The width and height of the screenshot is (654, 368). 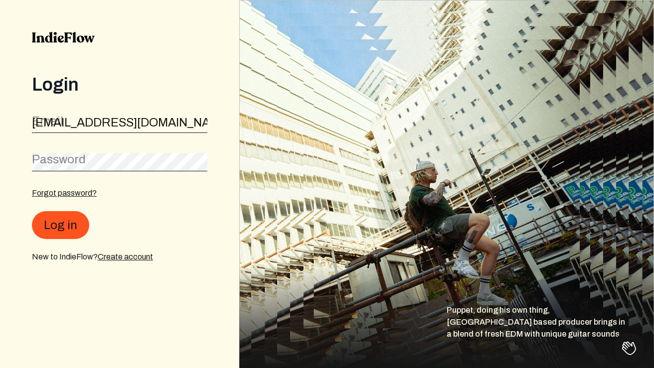 What do you see at coordinates (125, 257) in the screenshot?
I see `a: Create account` at bounding box center [125, 257].